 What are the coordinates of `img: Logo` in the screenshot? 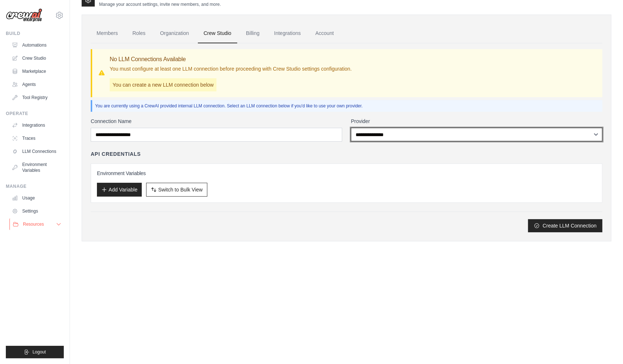 It's located at (24, 15).